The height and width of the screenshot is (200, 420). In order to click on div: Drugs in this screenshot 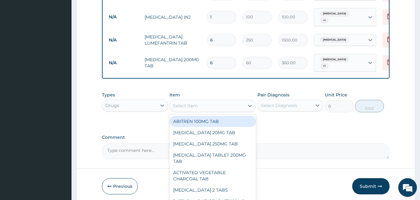, I will do `click(112, 105)`.